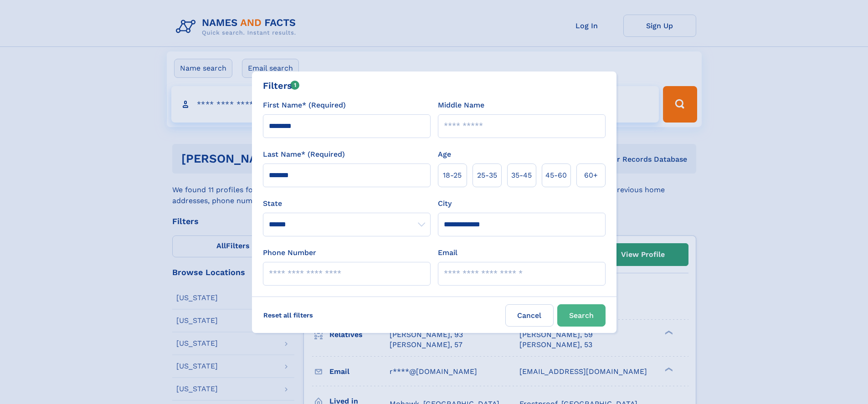 Image resolution: width=868 pixels, height=404 pixels. What do you see at coordinates (304, 105) in the screenshot?
I see `label: First Name* (Required)` at bounding box center [304, 105].